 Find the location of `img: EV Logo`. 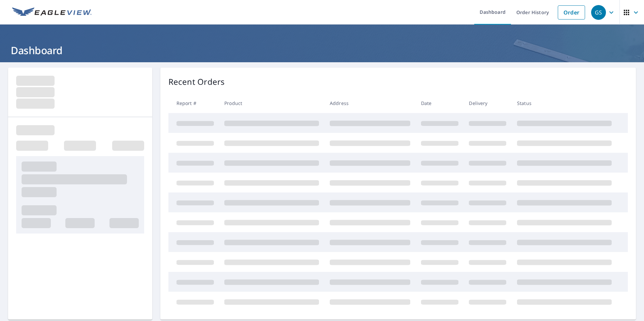

img: EV Logo is located at coordinates (52, 13).